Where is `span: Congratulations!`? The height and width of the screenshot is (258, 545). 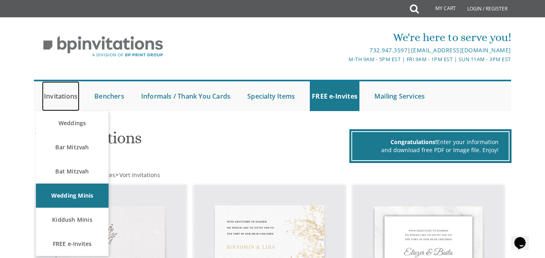 span: Congratulations! is located at coordinates (413, 142).